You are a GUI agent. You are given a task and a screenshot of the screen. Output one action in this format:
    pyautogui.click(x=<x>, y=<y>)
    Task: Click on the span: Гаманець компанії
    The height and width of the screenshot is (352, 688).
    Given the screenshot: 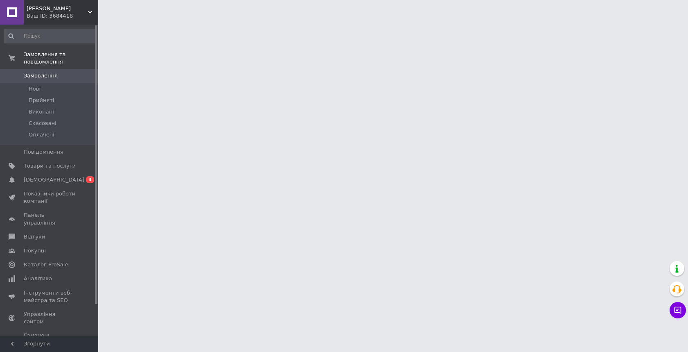 What is the action you would take?
    pyautogui.click(x=50, y=339)
    